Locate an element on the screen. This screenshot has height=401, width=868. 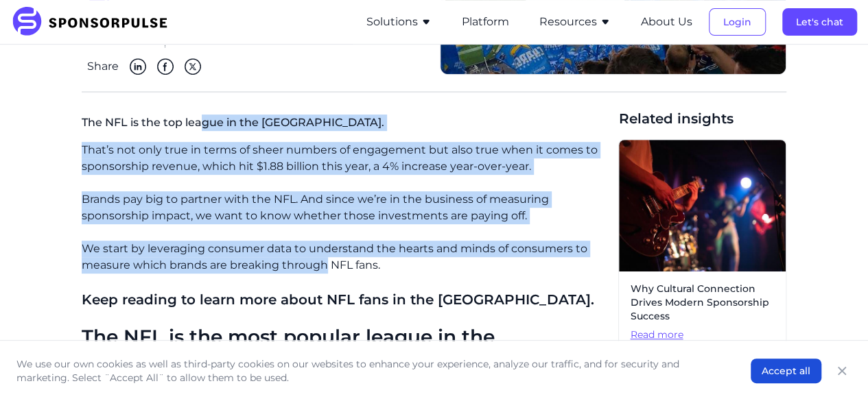
p: That’s not only true in terms of sheer numbers of engagement but also true when it comes to spons... is located at coordinates (345, 159).